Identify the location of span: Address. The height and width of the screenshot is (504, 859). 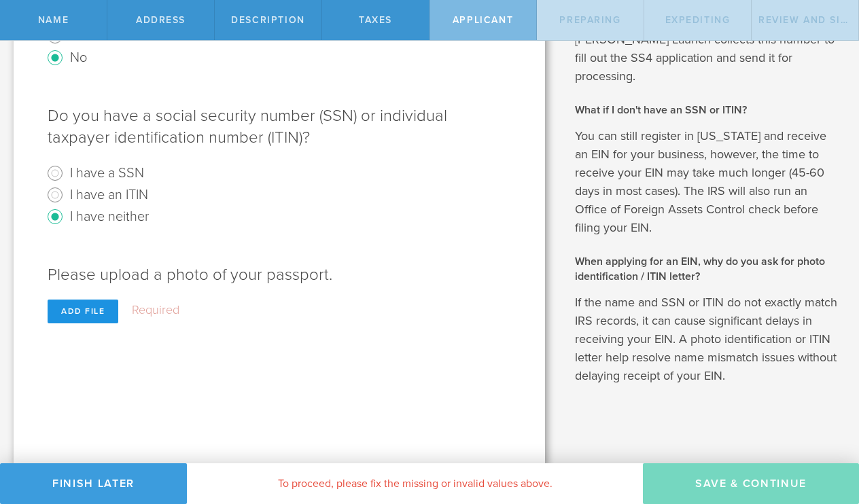
(161, 20).